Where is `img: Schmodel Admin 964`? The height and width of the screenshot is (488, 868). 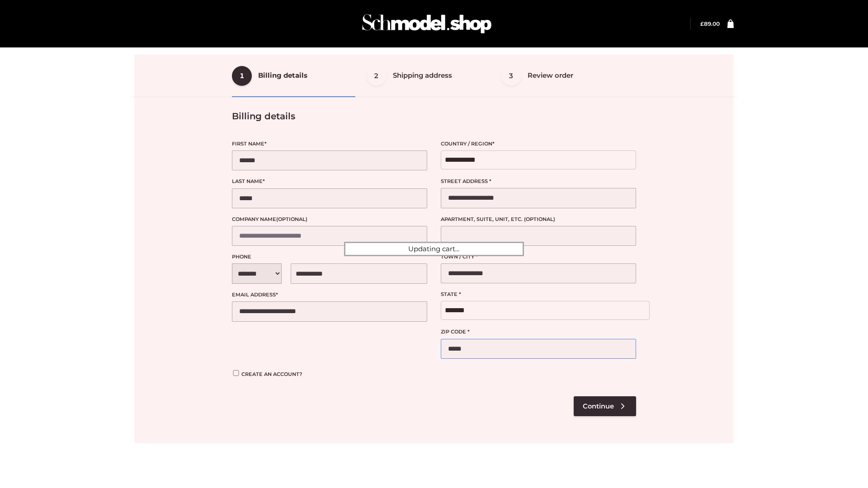 img: Schmodel Admin 964 is located at coordinates (426, 23).